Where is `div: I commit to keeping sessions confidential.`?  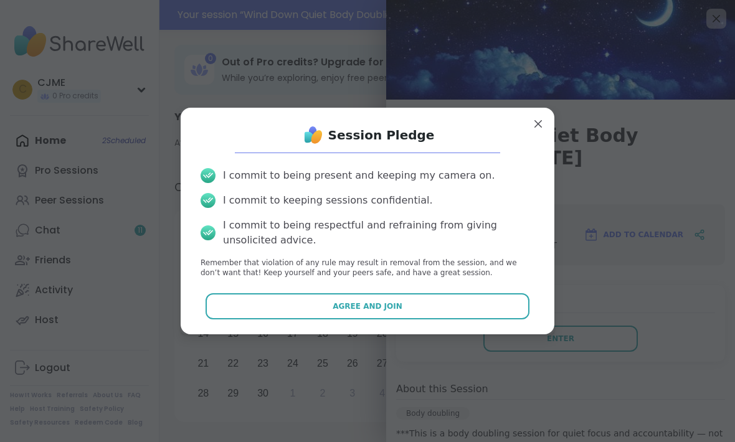
div: I commit to keeping sessions confidential. is located at coordinates (328, 201).